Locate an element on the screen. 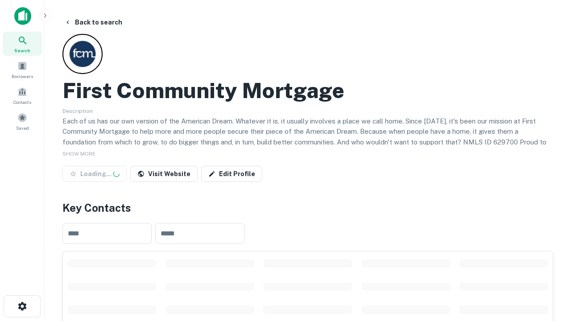  div: Borrowers is located at coordinates (22, 70).